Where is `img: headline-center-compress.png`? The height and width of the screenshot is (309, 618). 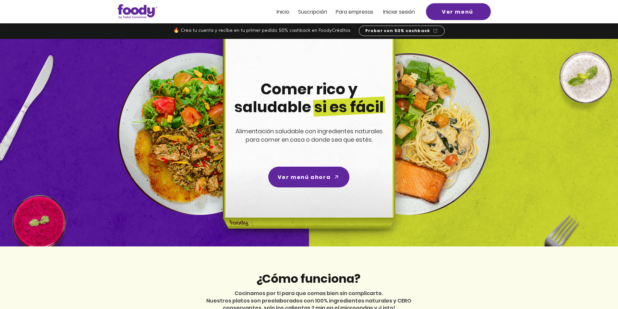 img: headline-center-compress.png is located at coordinates (308, 143).